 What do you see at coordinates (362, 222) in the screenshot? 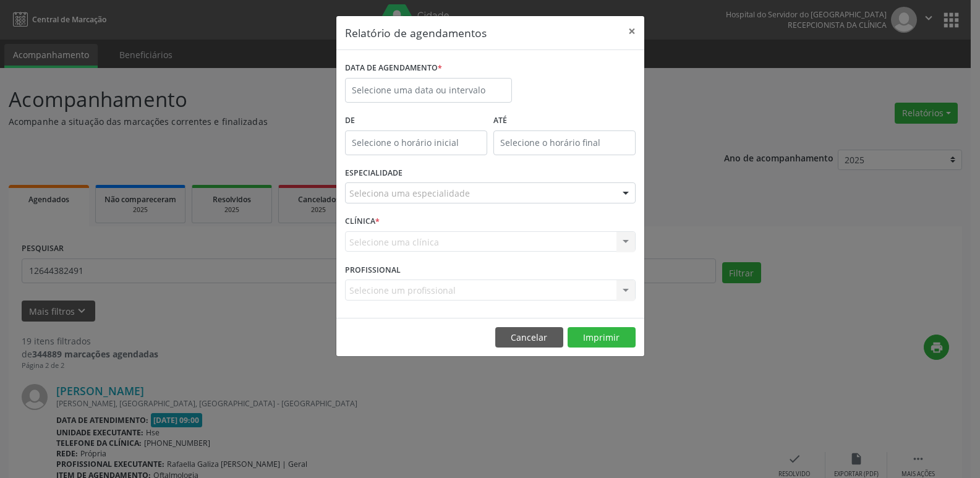
I see `label: CLÍNICA` at bounding box center [362, 222].